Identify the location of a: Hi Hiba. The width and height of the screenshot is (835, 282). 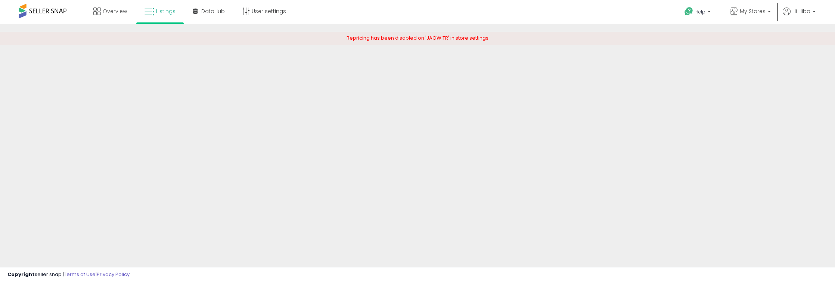
(799, 16).